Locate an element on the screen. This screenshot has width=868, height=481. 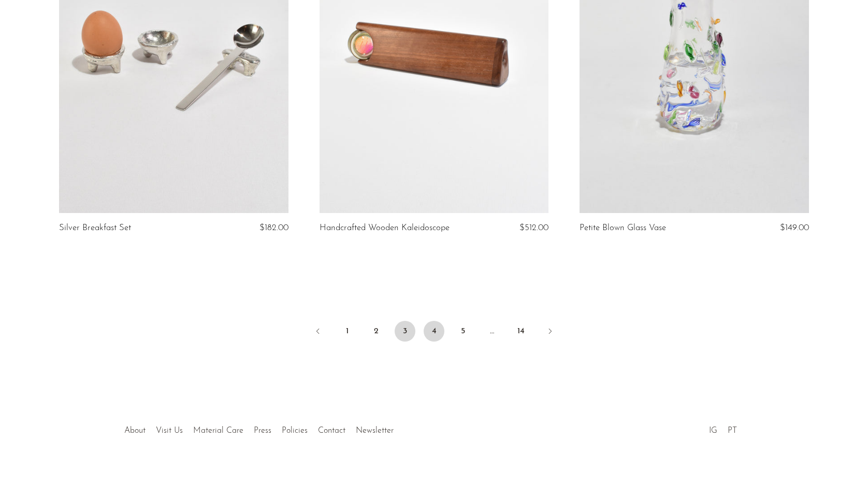
a: Material Care is located at coordinates (218, 431).